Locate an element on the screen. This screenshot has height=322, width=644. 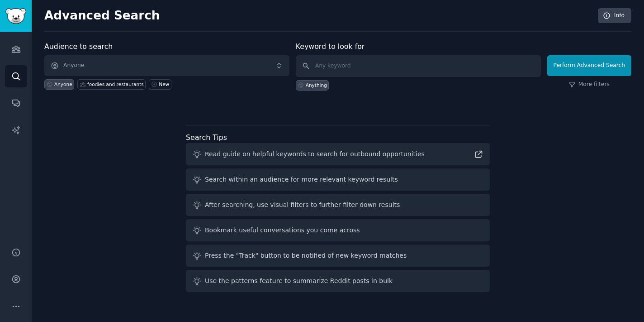
a: New is located at coordinates (160, 84).